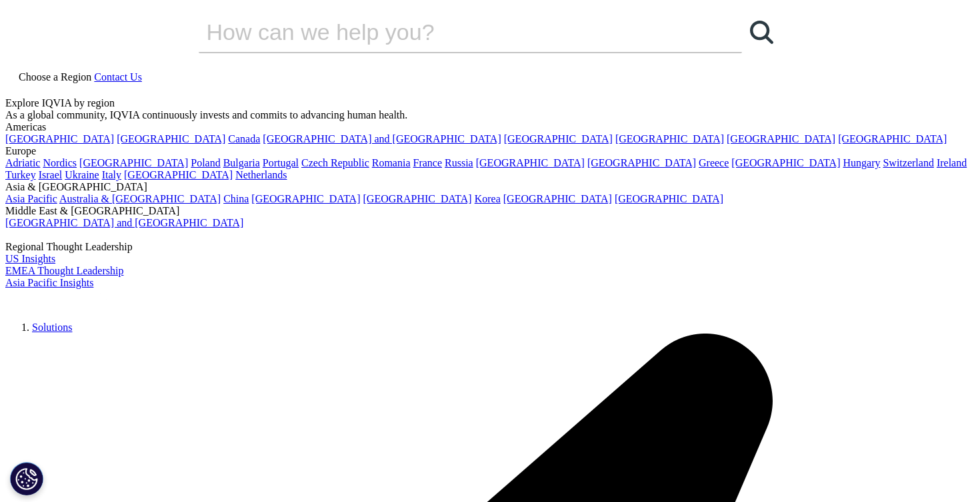 The height and width of the screenshot is (502, 980). What do you see at coordinates (64, 270) in the screenshot?
I see `span: EMEA Thought Leadership` at bounding box center [64, 270].